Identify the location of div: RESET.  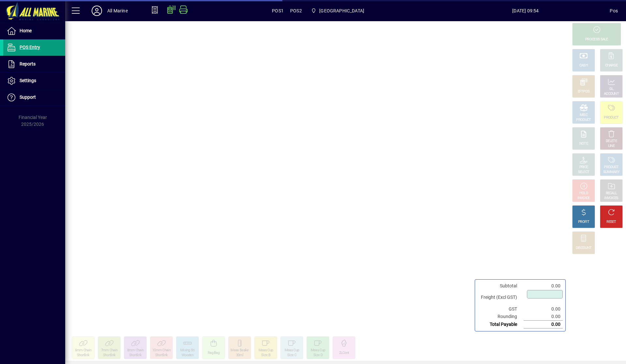
(611, 222).